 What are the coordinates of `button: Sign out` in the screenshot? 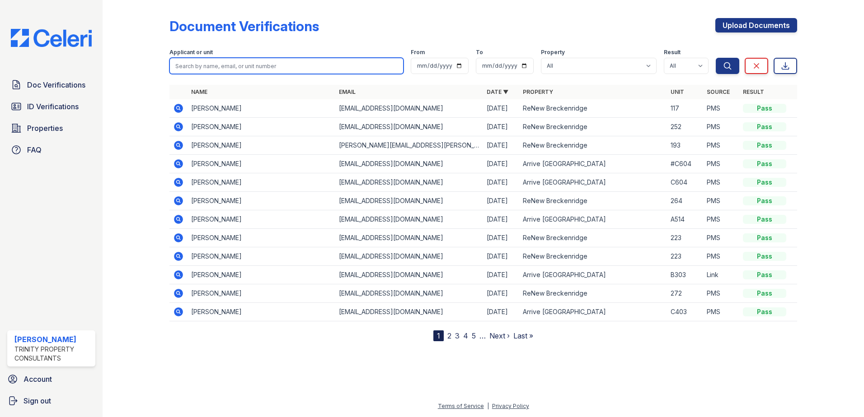 It's located at (51, 401).